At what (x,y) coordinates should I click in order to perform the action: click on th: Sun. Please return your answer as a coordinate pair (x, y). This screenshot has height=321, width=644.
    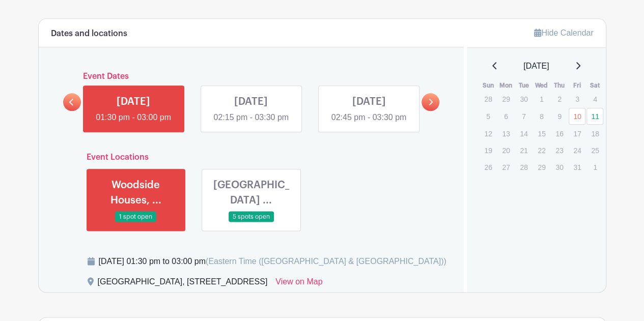
    Looking at the image, I should click on (488, 85).